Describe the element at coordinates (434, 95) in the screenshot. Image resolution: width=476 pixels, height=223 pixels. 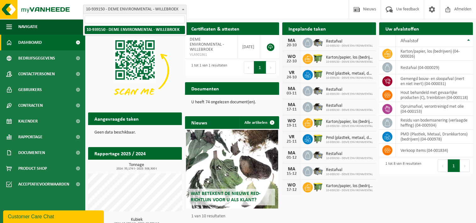
I see `td: hout behandeld met gevaarlijke producten (C), treinbilzen (04-000118)` at that location.